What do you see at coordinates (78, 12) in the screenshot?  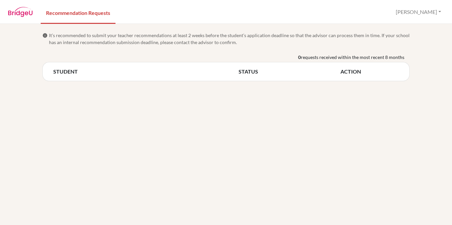 I see `a: Recommendation Requests` at bounding box center [78, 12].